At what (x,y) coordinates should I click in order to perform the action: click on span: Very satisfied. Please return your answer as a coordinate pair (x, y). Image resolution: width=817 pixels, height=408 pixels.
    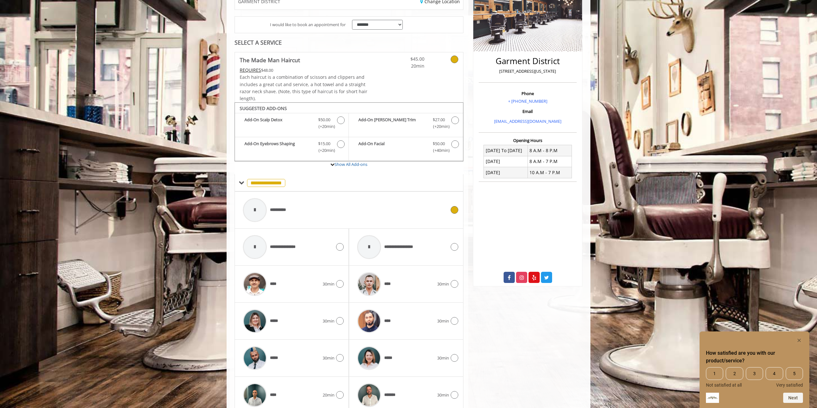
    Looking at the image, I should click on (790, 385).